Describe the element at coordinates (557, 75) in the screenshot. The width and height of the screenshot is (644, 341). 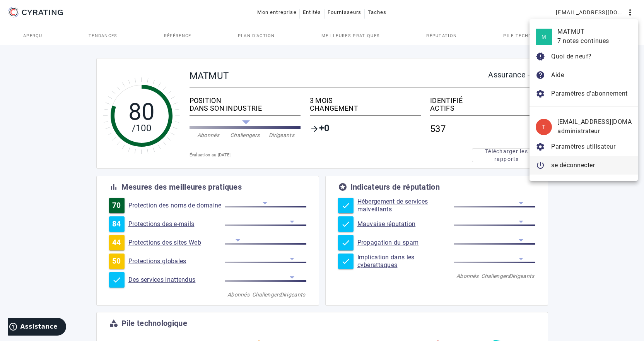
I see `font: Aide` at that location.